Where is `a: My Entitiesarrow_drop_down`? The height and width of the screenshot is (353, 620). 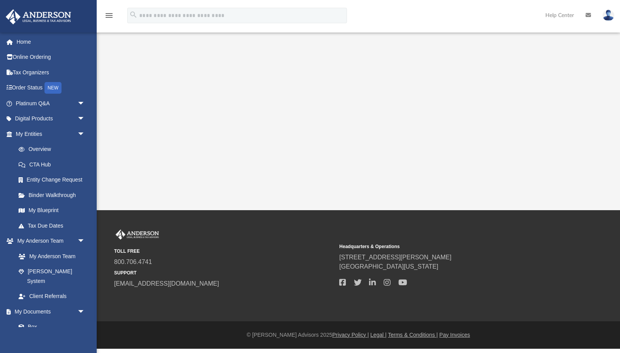
a: My Entitiesarrow_drop_down is located at coordinates (51, 134).